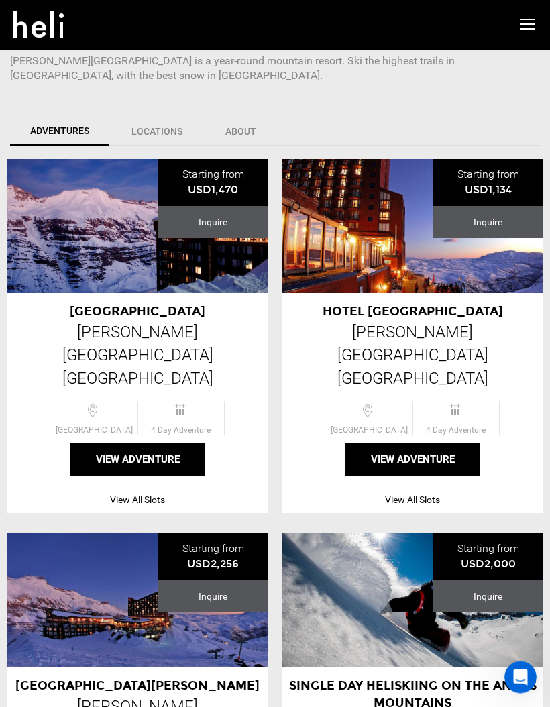  I want to click on a: Adventures, so click(60, 132).